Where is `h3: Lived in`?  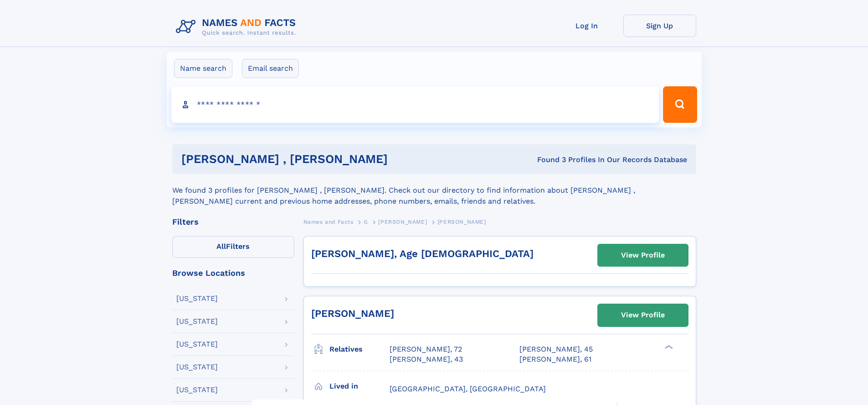
h3: Lived in is located at coordinates (359, 386).